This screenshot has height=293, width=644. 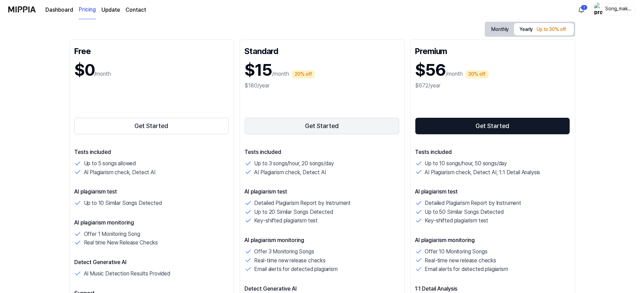 What do you see at coordinates (500, 29) in the screenshot?
I see `button: Monthly` at bounding box center [500, 29].